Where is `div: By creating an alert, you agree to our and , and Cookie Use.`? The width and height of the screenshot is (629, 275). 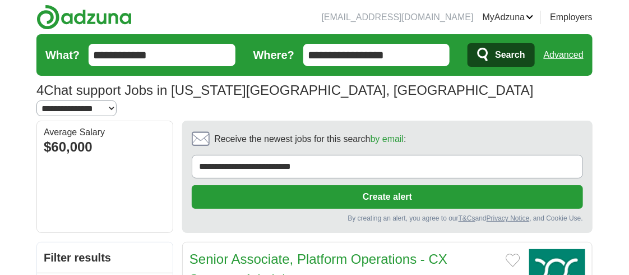
div: By creating an alert, you agree to our and , and Cookie Use. is located at coordinates (387, 218).